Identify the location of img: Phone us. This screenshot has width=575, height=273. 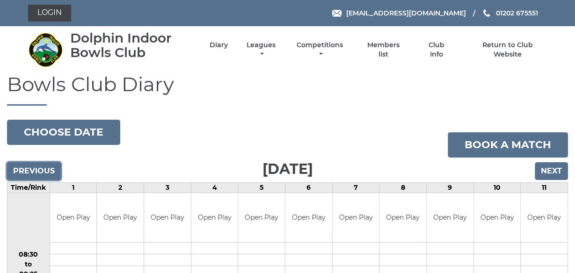
(487, 13).